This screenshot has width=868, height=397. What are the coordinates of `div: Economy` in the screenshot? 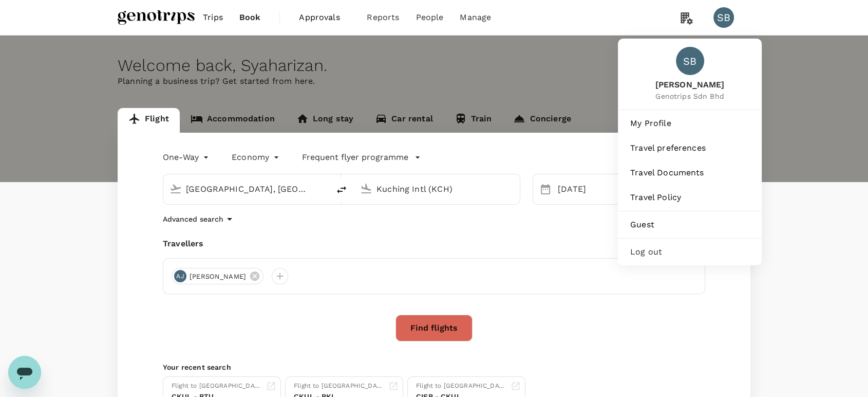 It's located at (256, 157).